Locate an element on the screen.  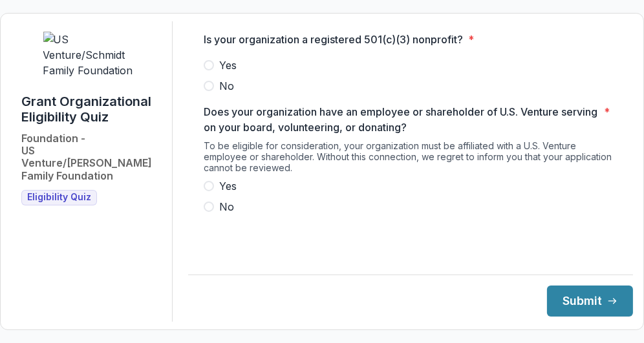
div: To be eligible for consideration, your organization must be affiliated with a U.S. Venture employ... is located at coordinates (411, 159).